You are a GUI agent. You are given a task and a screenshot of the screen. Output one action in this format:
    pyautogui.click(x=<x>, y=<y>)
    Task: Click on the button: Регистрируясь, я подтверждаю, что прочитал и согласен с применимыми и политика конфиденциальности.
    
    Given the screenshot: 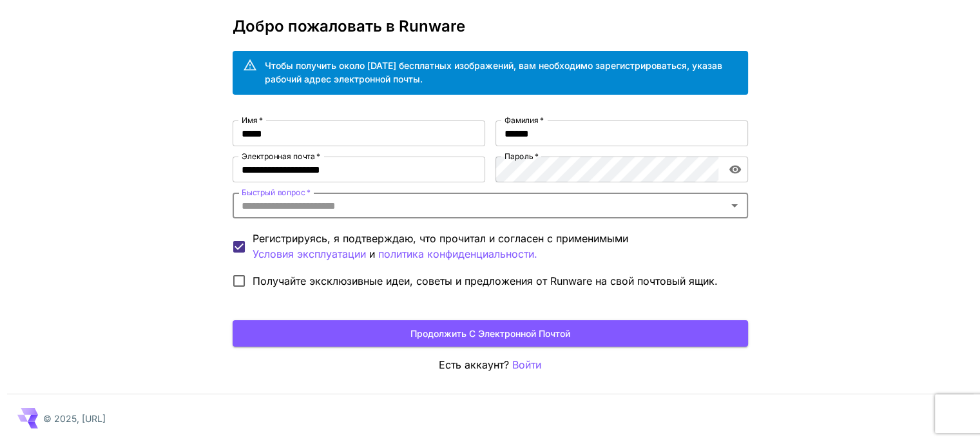 What is the action you would take?
    pyautogui.click(x=309, y=254)
    